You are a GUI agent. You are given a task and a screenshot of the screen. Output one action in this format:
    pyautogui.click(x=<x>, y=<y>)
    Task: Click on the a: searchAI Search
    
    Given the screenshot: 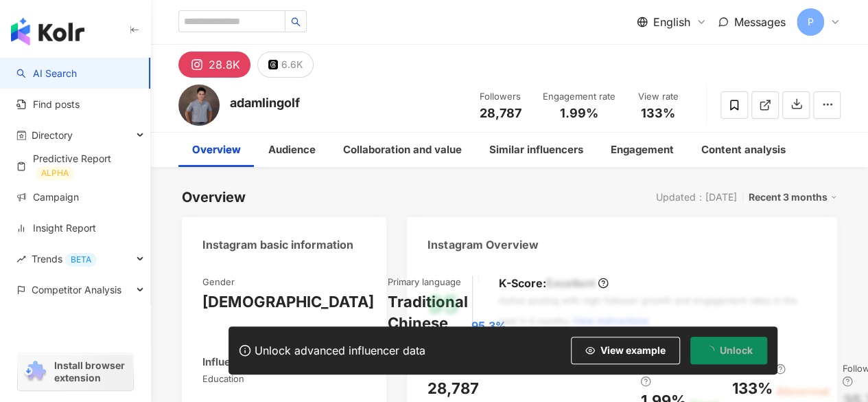 What is the action you would take?
    pyautogui.click(x=47, y=74)
    